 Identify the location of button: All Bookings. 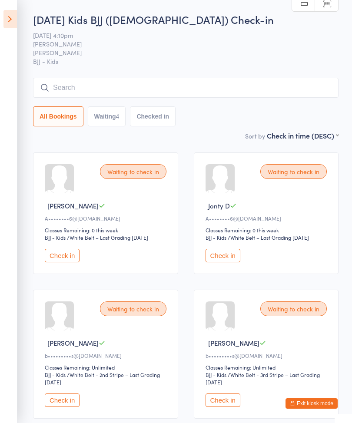
(58, 116).